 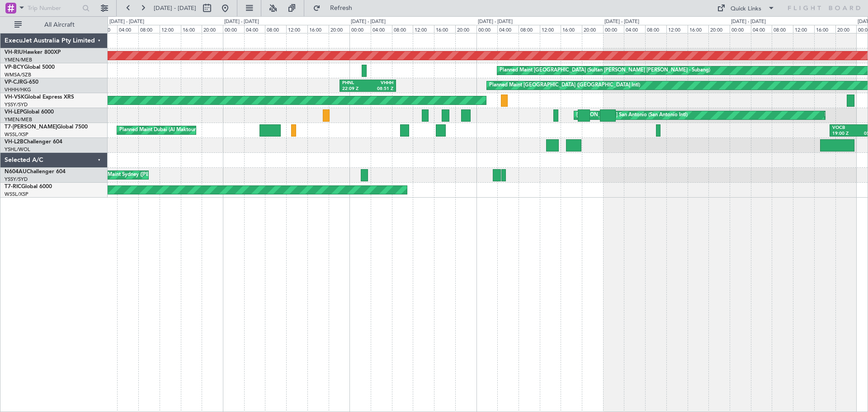 What do you see at coordinates (29, 112) in the screenshot?
I see `a: VH-LEPGlobal 6000` at bounding box center [29, 112].